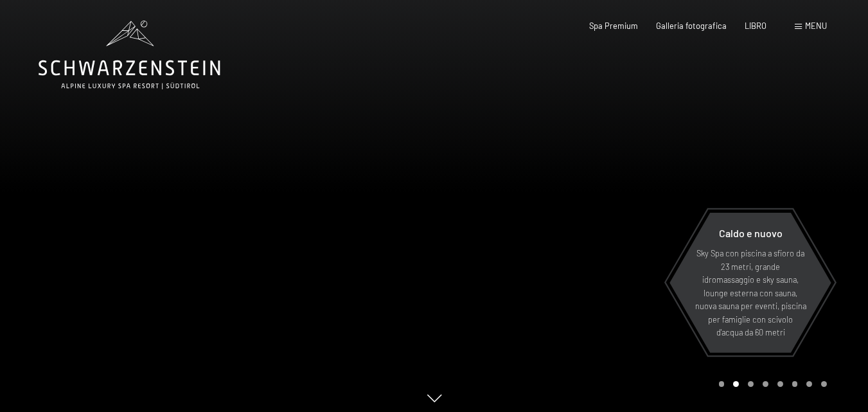  What do you see at coordinates (750, 282) in the screenshot?
I see `a: Caldo e nuovo Sky Spa con piscina a sfioro da 23 metri, grande idromassaggio e sky sauna, lounge ...` at bounding box center [750, 282].